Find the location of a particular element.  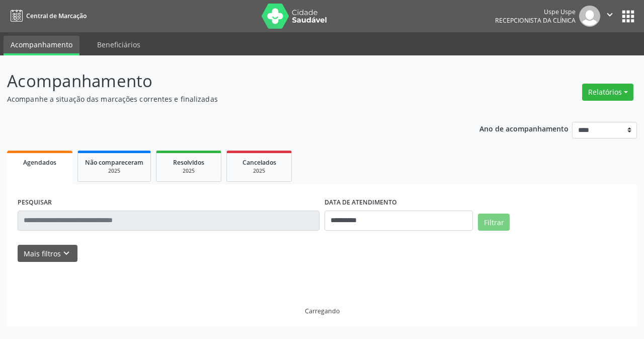

span: Central de Marcação is located at coordinates (56, 16).